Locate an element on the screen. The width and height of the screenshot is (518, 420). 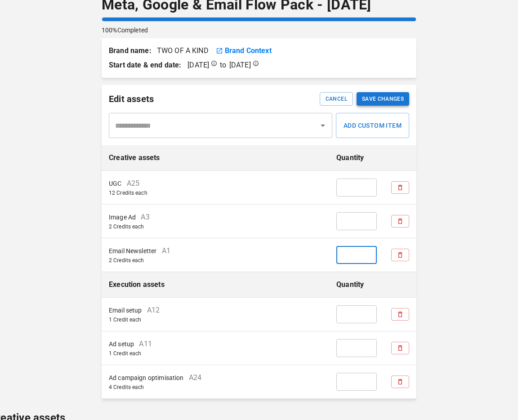
p: 4 Credits each is located at coordinates (215, 387).